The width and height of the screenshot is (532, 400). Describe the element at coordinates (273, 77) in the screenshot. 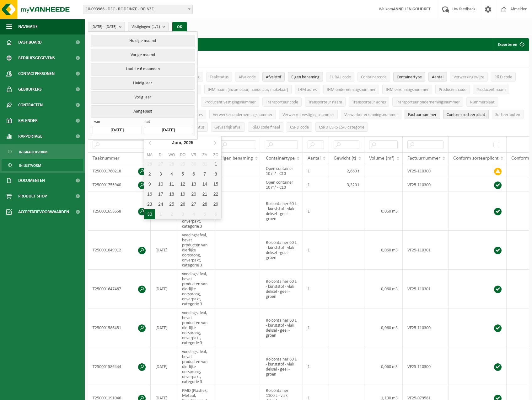

I see `button: AfvalstofAfvalstof: Activate to sort` at that location.